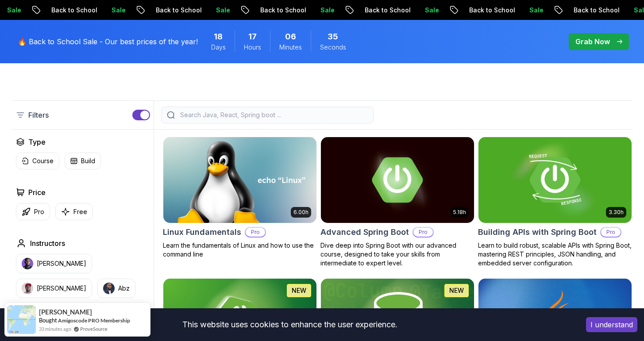 This screenshot has height=341, width=644. I want to click on span: Minutes, so click(291, 47).